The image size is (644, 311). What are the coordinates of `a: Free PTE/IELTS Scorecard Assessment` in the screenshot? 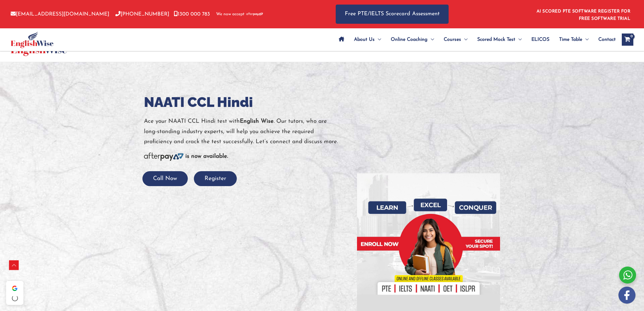 It's located at (392, 14).